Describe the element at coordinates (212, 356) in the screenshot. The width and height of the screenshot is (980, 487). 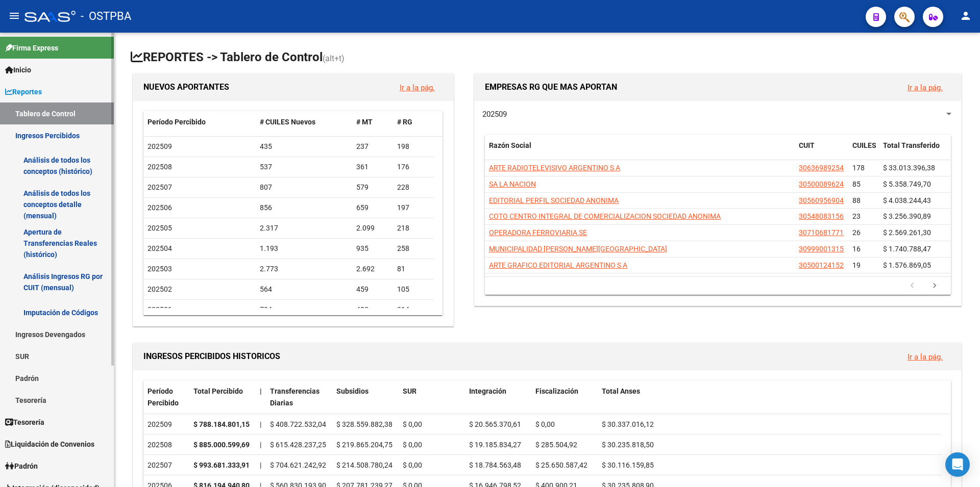
I see `span: INGRESOS PERCIBIDOS HISTORICOS` at that location.